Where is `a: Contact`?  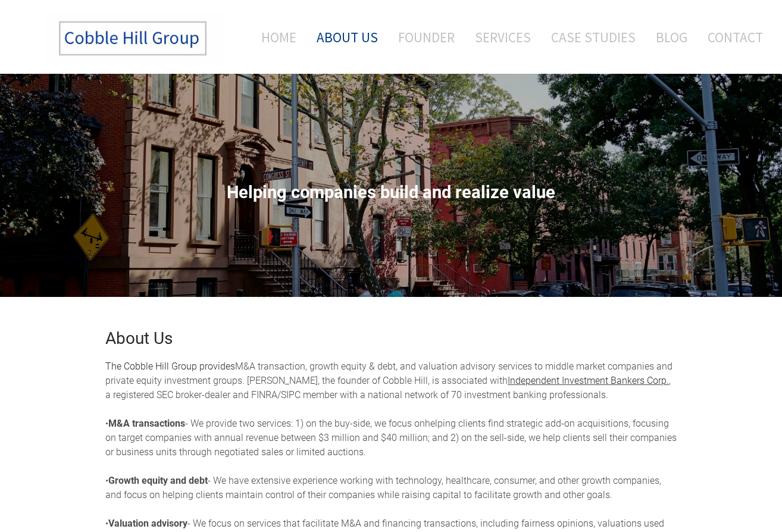 a: Contact is located at coordinates (731, 37).